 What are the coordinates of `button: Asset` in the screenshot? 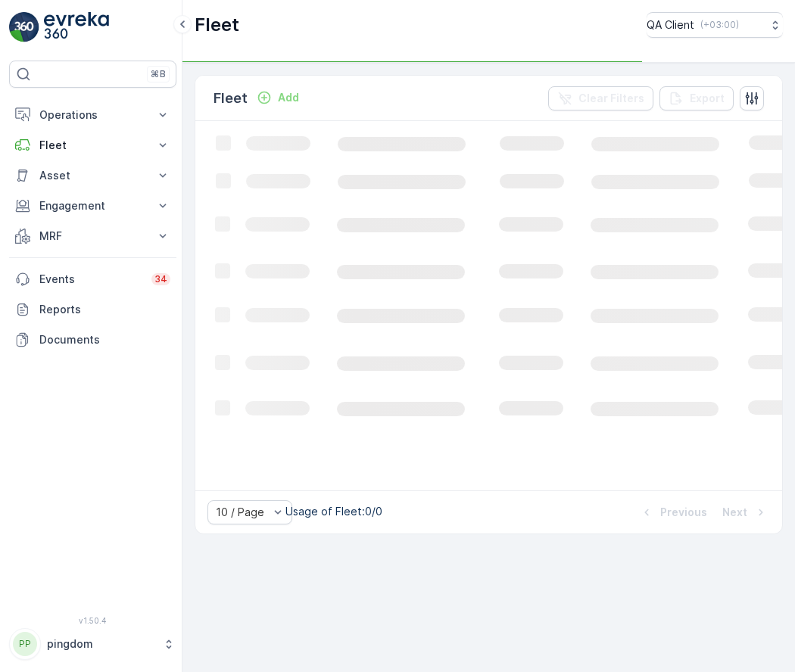 It's located at (92, 176).